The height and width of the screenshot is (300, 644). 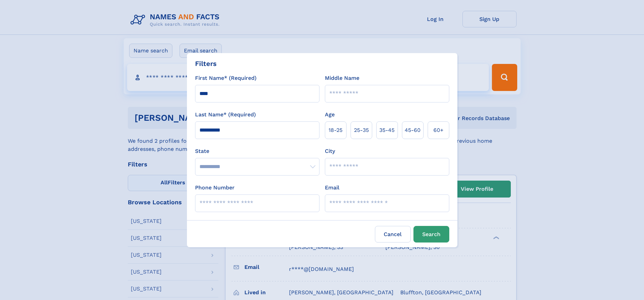 I want to click on label: First Name* (Required), so click(x=226, y=78).